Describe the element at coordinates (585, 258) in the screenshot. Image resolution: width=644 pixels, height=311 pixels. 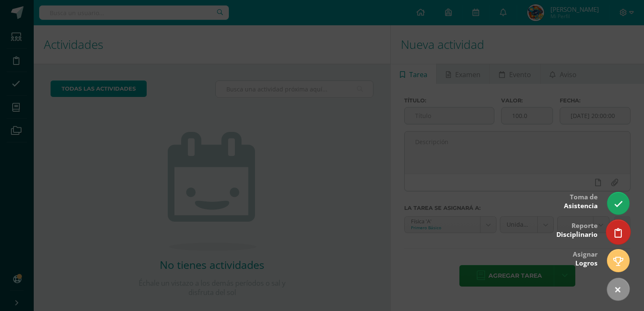
I see `div: Asignar` at that location.